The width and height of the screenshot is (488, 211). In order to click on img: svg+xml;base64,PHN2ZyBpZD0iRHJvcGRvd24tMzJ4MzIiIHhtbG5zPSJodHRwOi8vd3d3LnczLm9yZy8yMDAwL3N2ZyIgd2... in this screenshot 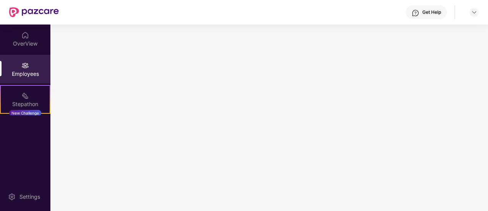, I will do `click(475, 12)`.